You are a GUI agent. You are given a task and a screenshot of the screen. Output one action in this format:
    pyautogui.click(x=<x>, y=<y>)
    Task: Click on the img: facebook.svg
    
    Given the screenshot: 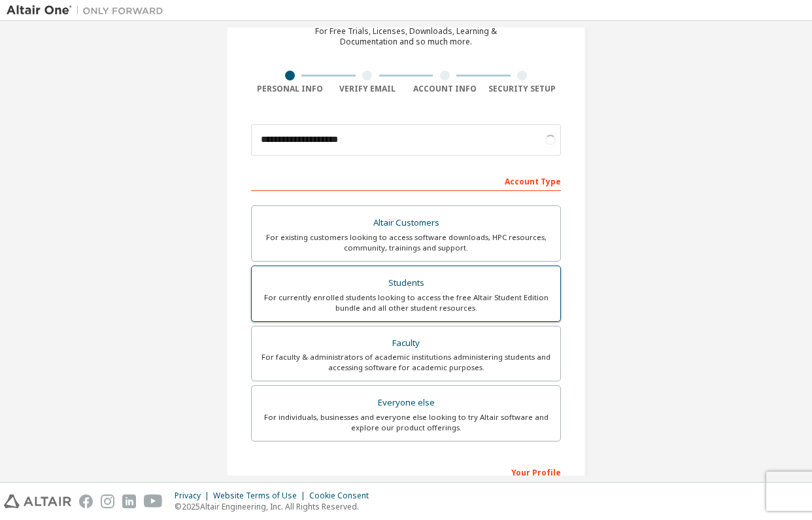 What is the action you would take?
    pyautogui.click(x=85, y=501)
    